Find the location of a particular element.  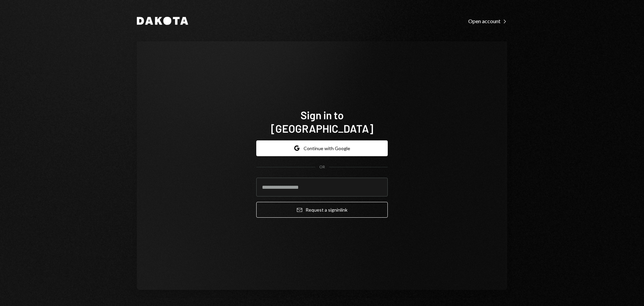

button: Continue with Google is located at coordinates (322, 148).